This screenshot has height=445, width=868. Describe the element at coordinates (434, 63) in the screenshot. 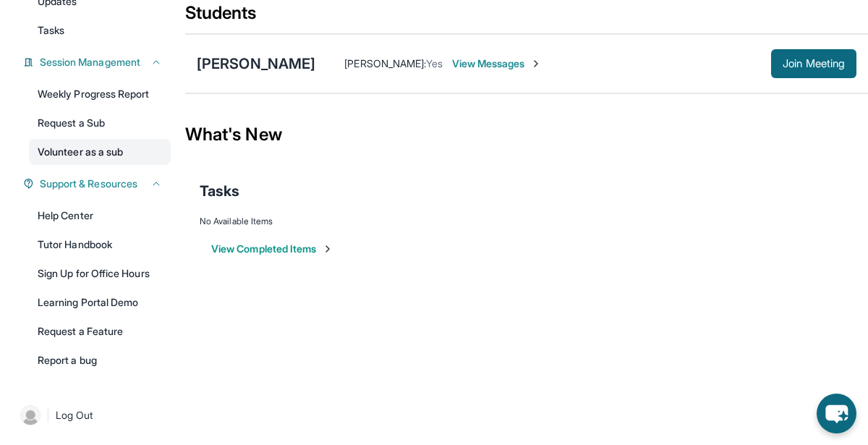

I see `span: Yes` at that location.